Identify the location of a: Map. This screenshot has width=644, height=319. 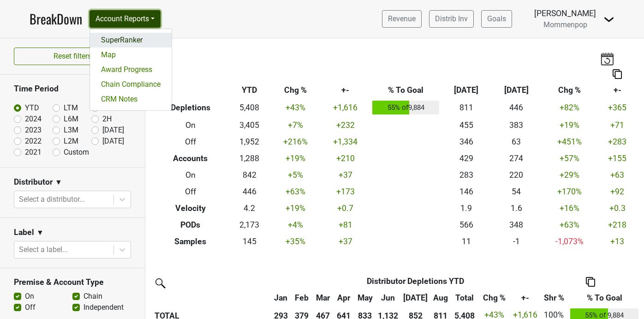
(130, 55).